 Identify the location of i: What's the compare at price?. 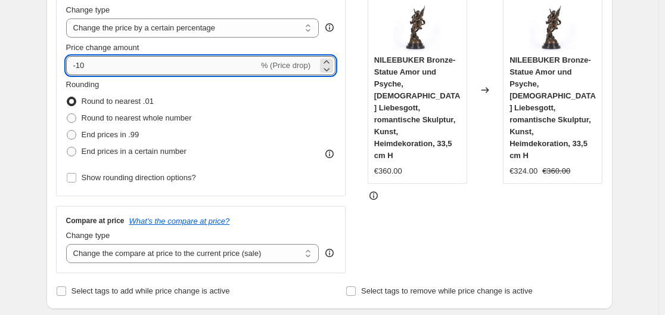
(179, 220).